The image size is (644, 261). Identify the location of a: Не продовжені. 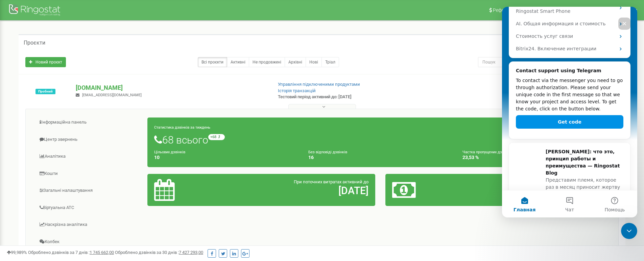
(266, 62).